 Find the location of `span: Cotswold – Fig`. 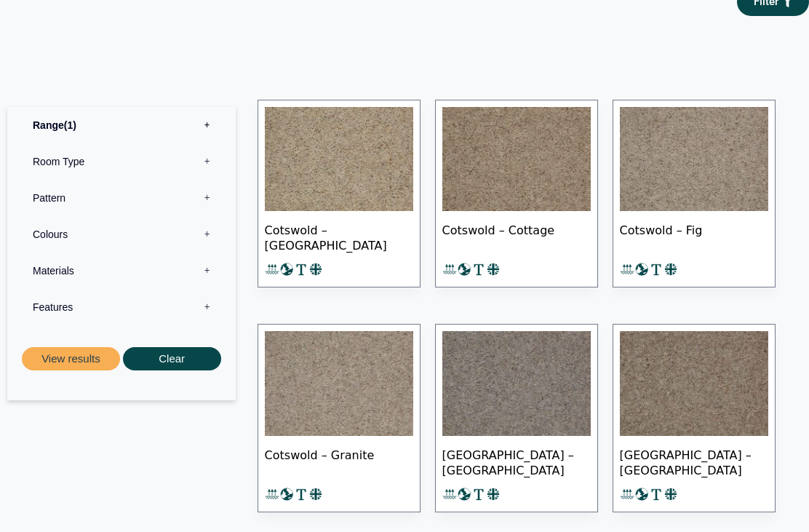

span: Cotswold – Fig is located at coordinates (694, 237).